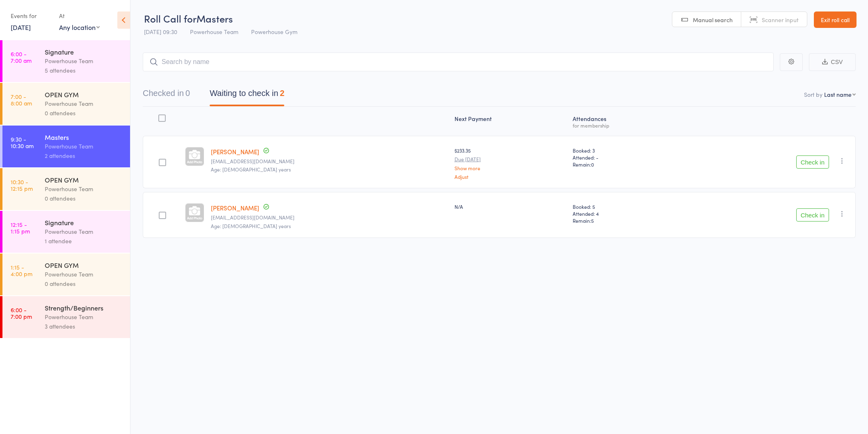 The image size is (868, 434). I want to click on button: CSV, so click(832, 62).